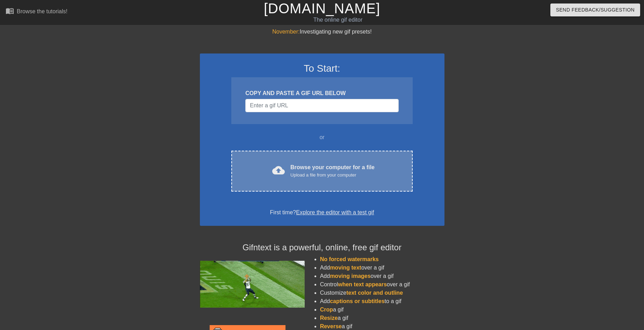 Image resolution: width=644 pixels, height=330 pixels. I want to click on span: menu_book, so click(10, 11).